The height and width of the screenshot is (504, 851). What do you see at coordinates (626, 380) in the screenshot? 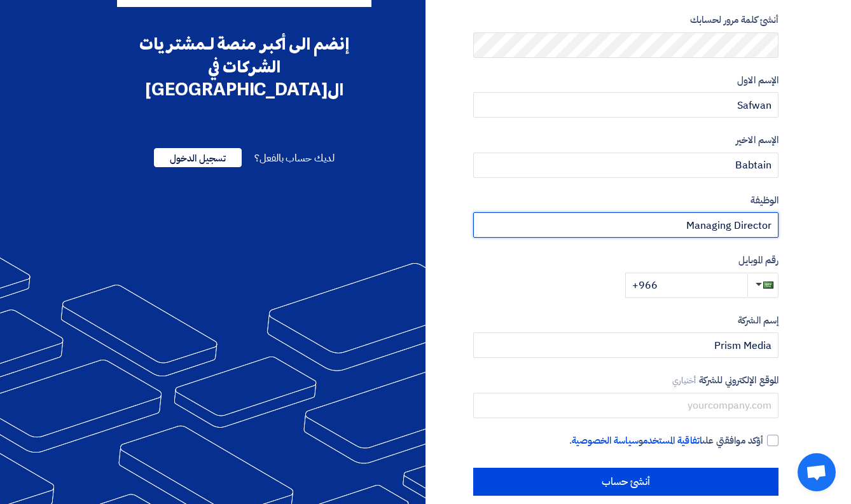
I see `label: الموقع الإلكتروني للشركة` at bounding box center [626, 380].